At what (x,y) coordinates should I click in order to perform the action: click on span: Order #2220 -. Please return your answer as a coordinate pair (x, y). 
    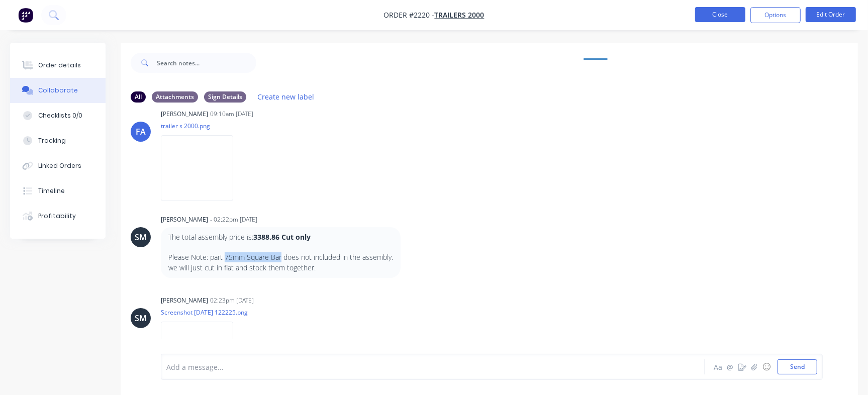
    Looking at the image, I should click on (409, 15).